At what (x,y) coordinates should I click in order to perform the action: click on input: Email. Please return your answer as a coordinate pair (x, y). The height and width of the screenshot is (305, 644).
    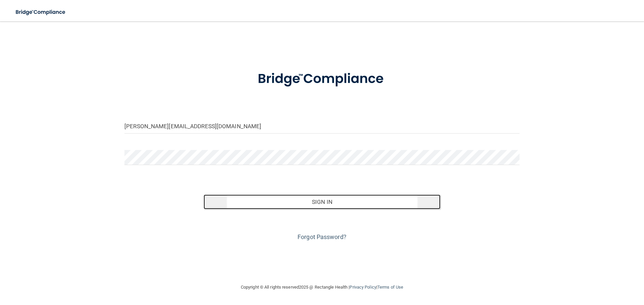
    Looking at the image, I should click on (322, 126).